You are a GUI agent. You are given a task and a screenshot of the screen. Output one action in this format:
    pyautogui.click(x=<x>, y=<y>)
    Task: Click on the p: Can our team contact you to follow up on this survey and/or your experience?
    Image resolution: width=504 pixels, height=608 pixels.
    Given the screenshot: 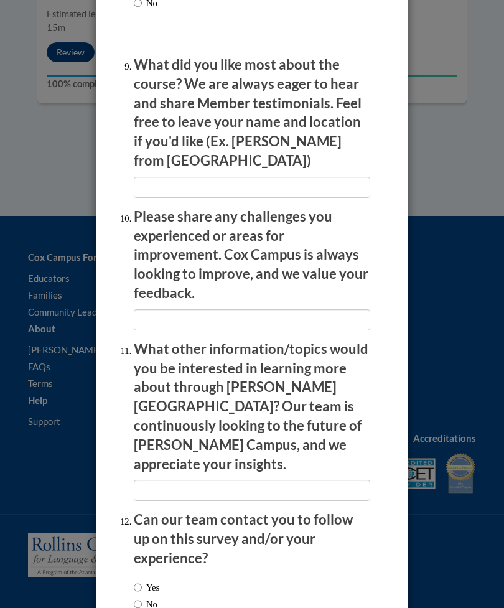 What is the action you would take?
    pyautogui.click(x=252, y=539)
    